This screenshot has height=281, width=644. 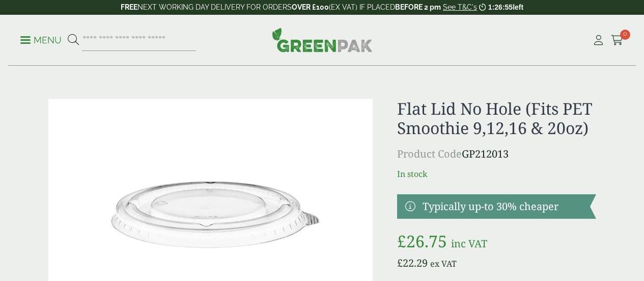 What do you see at coordinates (617, 40) in the screenshot?
I see `i: Cart` at bounding box center [617, 40].